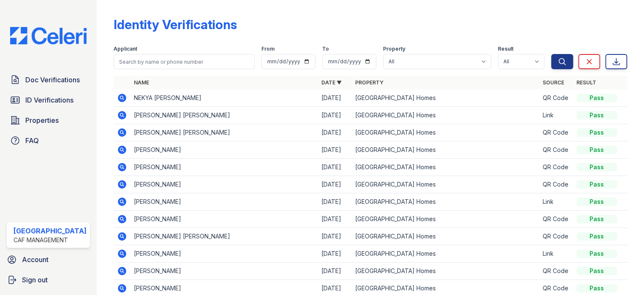 Image resolution: width=644 pixels, height=295 pixels. I want to click on label: From, so click(268, 49).